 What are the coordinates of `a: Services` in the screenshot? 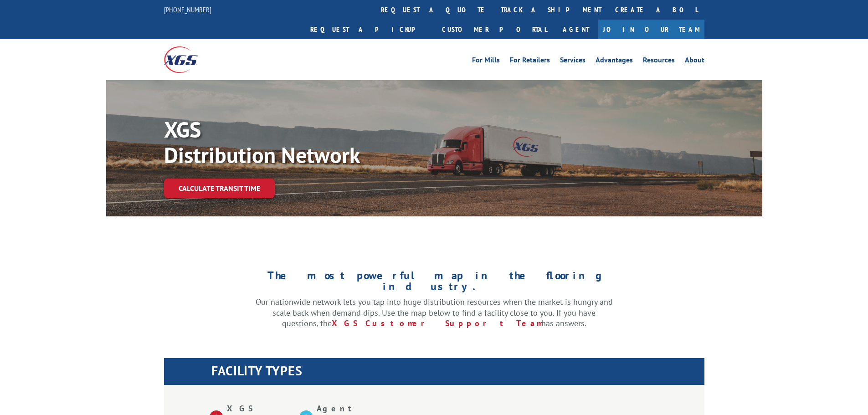 It's located at (573, 62).